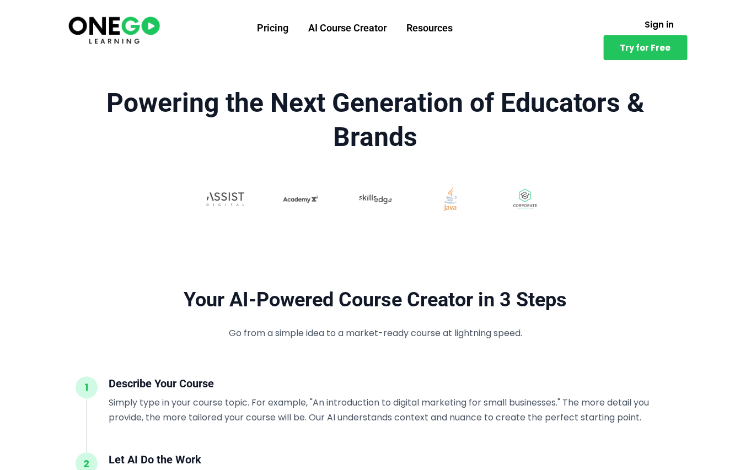  Describe the element at coordinates (375, 300) in the screenshot. I see `h2: Your AI-Powered Course Creator in 3 Steps` at that location.